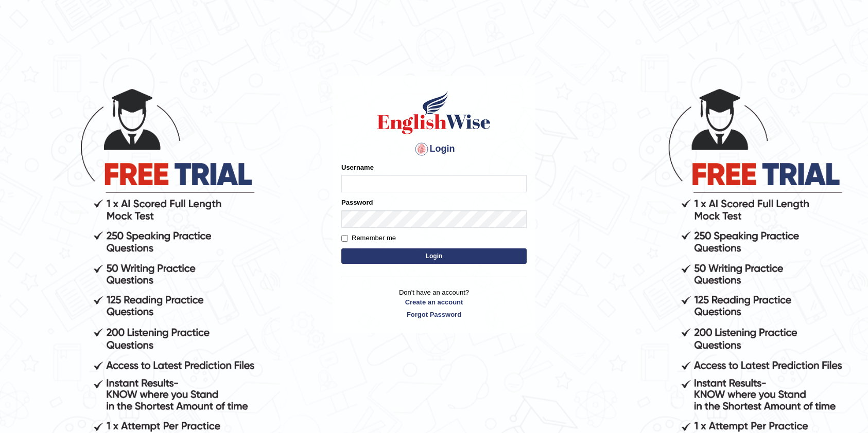  I want to click on p: Don't have an account?, so click(434, 303).